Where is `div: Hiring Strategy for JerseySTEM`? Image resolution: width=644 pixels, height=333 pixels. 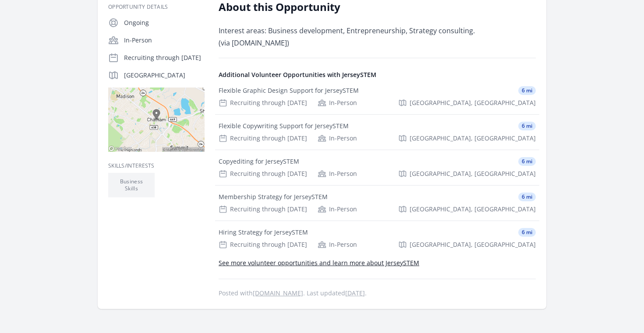 div: Hiring Strategy for JerseySTEM is located at coordinates (263, 233).